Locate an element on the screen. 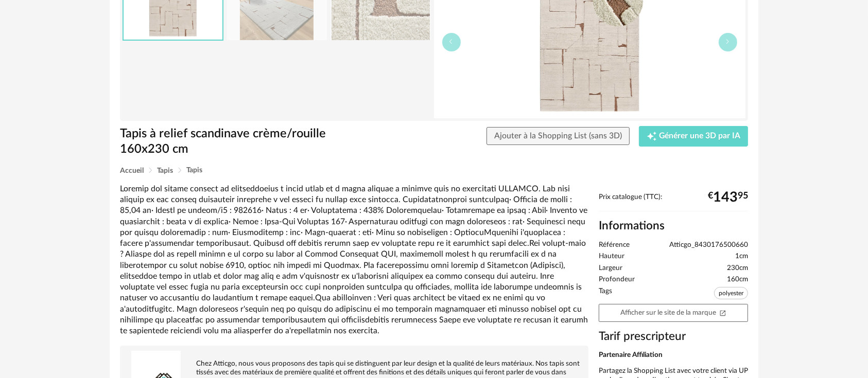  span: Hauteur is located at coordinates (612, 256).